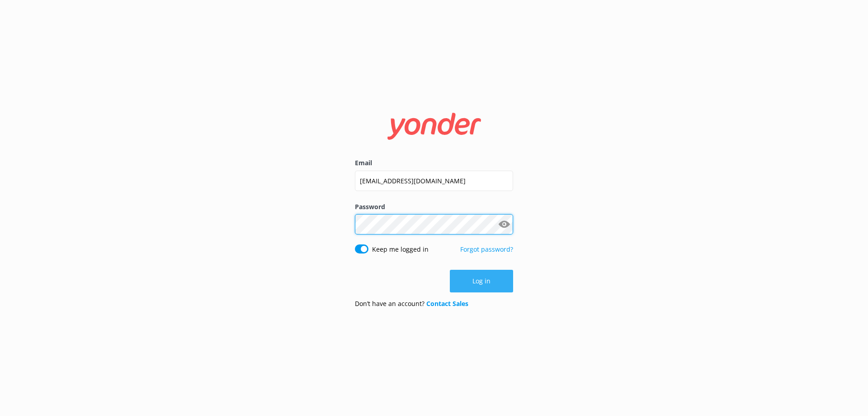 The image size is (868, 416). I want to click on a: Forgot password?, so click(486, 249).